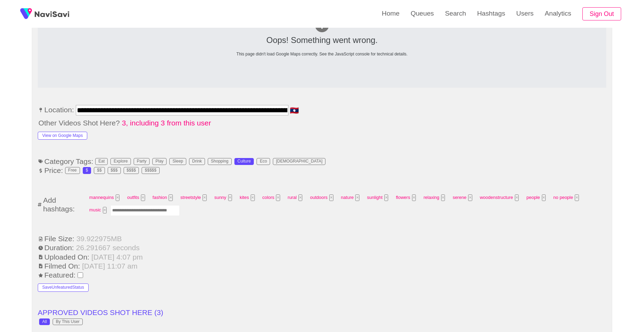 This screenshot has width=644, height=332. I want to click on span: Add hashtags:, so click(63, 204).